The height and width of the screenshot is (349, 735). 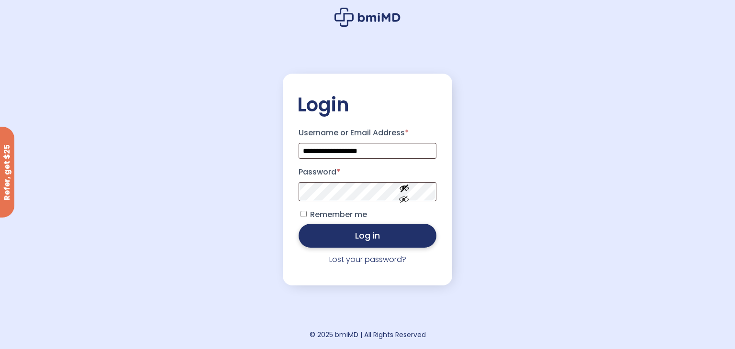 I want to click on label: Username or Email Address, so click(x=367, y=133).